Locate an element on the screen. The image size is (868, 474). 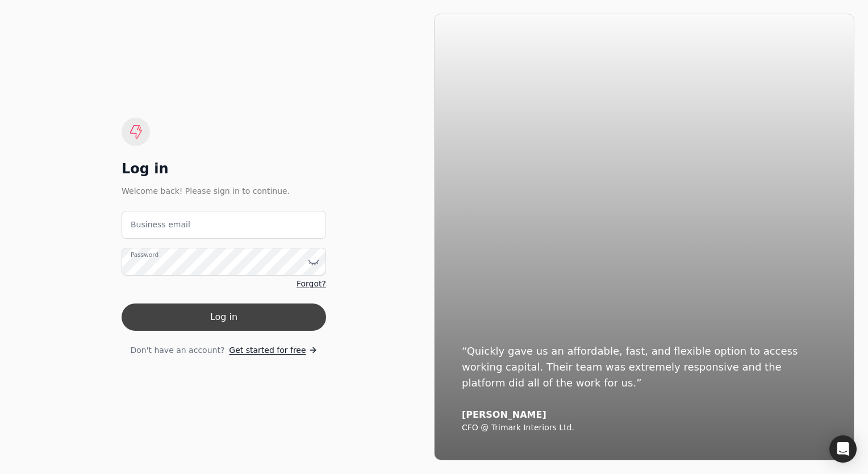
a: Forgot? is located at coordinates (311, 284).